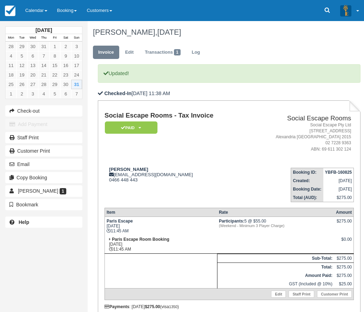 The image size is (364, 312). Describe the element at coordinates (33, 75) in the screenshot. I see `a: 20` at that location.